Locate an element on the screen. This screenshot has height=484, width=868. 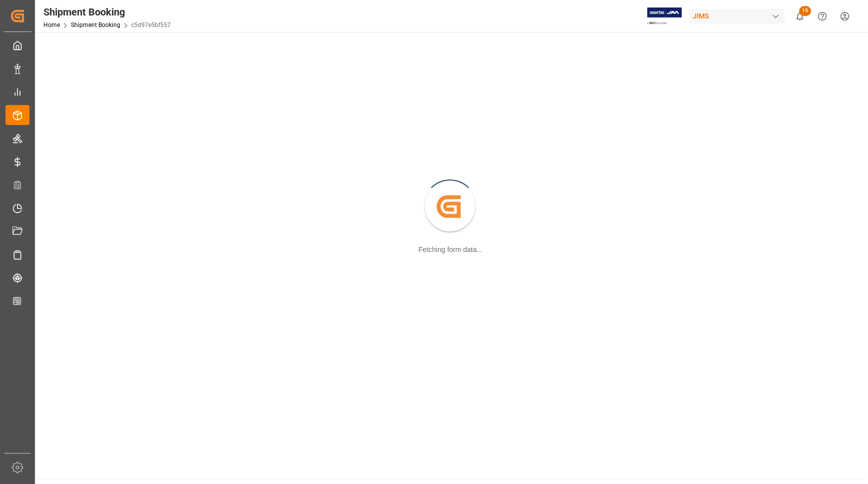
img: Exertis%20JAM%20-%20Email%20Logo.jpg_1722504956.jpg is located at coordinates (665, 16).